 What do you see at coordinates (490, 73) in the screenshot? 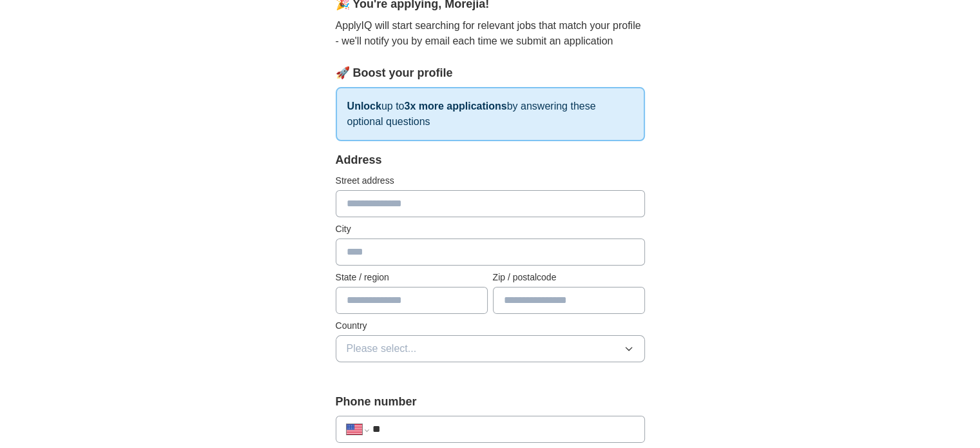
I see `div: 🚀 Boost your profile` at bounding box center [490, 73].